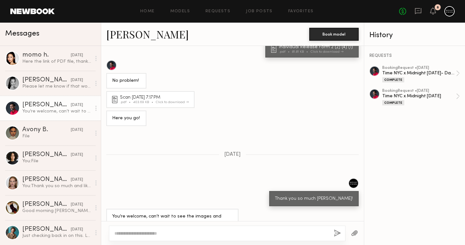 Image resolution: width=465 pixels, height=245 pixels. What do you see at coordinates (144, 102) in the screenshot?
I see `div: 403.69 KB` at bounding box center [144, 102].